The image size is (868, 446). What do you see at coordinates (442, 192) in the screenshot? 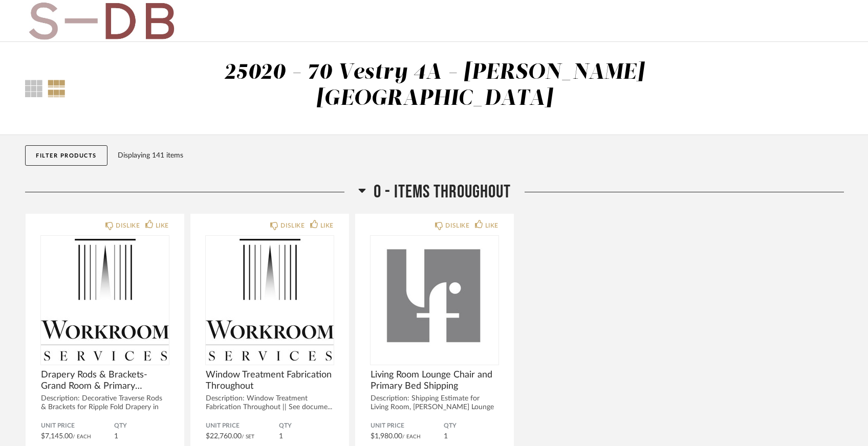
I see `span: 0 - Items Throughout` at bounding box center [442, 192].